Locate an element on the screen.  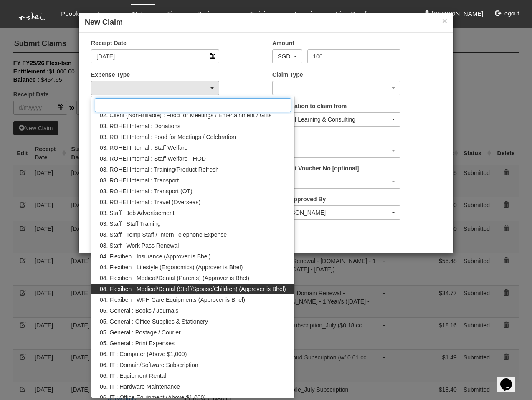
input: d/m/yyyy is located at coordinates (155, 56).